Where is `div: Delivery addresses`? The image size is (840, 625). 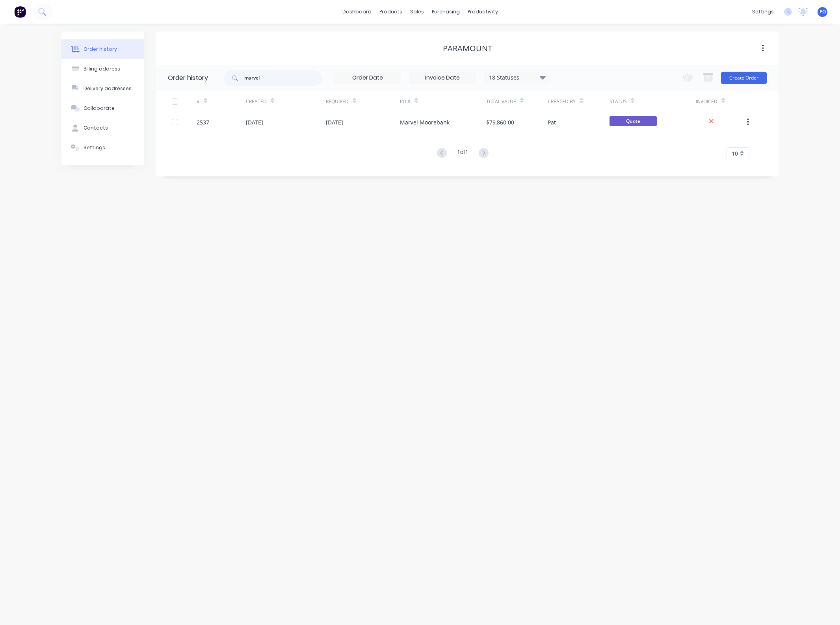 div: Delivery addresses is located at coordinates (108, 89).